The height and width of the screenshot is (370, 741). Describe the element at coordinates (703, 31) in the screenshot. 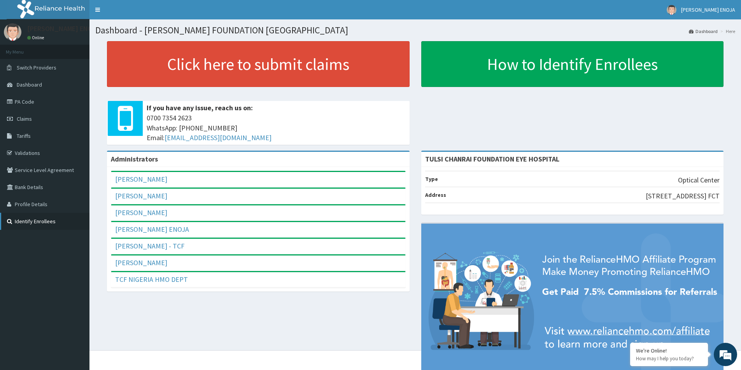

I see `a: Dashboard` at that location.